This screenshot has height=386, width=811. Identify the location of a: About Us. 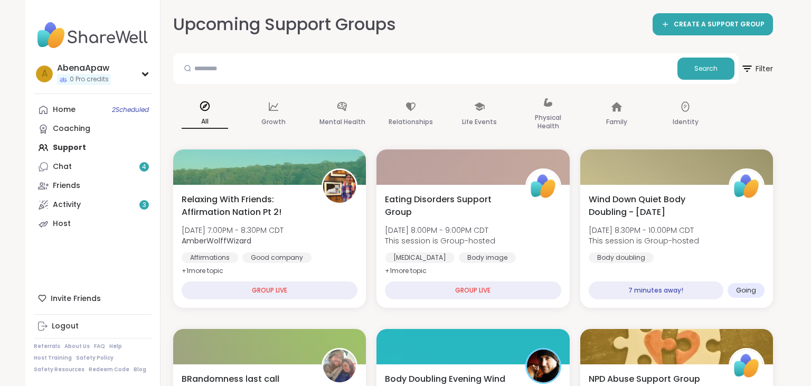
(77, 347).